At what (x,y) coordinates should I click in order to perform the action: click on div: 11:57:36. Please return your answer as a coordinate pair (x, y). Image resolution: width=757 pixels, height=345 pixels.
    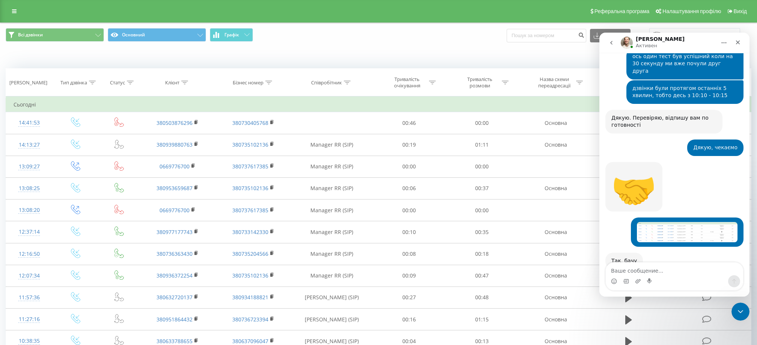
    Looking at the image, I should click on (29, 298).